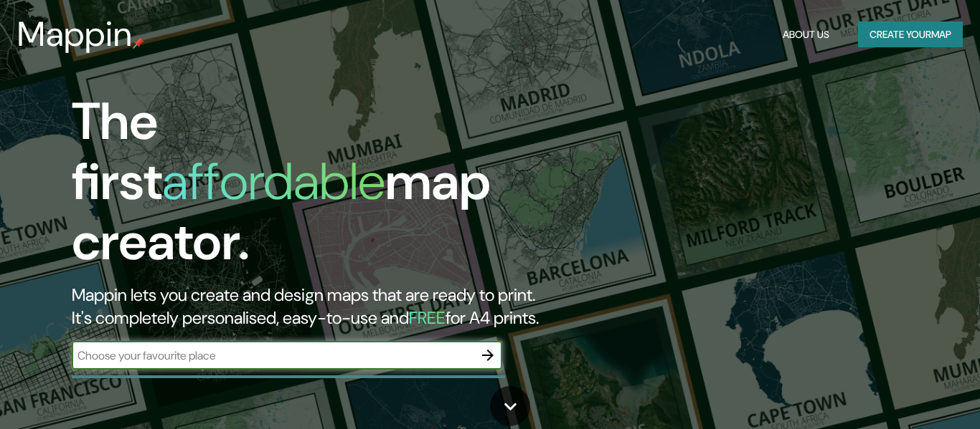 The image size is (980, 429). I want to click on button: About Us, so click(806, 35).